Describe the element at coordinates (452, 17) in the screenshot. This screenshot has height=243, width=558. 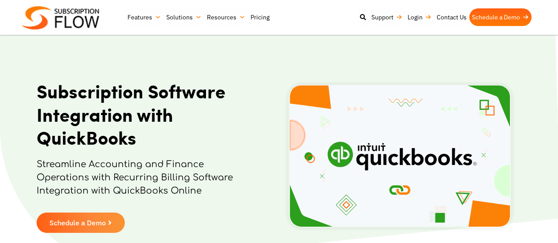
I see `a: Contact Us` at that location.